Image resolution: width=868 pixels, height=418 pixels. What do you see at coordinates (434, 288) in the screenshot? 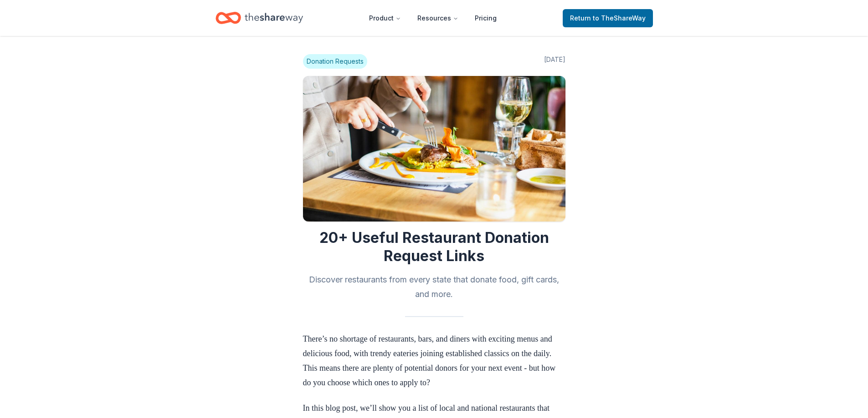
I see `h2: Discover restaurants from every state that donate food, gift cards, and more.` at bounding box center [434, 288].